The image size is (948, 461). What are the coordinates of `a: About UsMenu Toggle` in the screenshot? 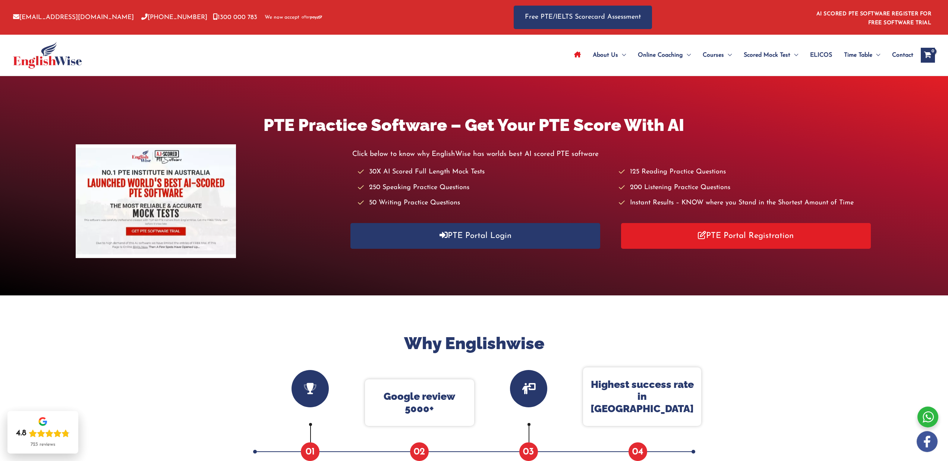 It's located at (609, 55).